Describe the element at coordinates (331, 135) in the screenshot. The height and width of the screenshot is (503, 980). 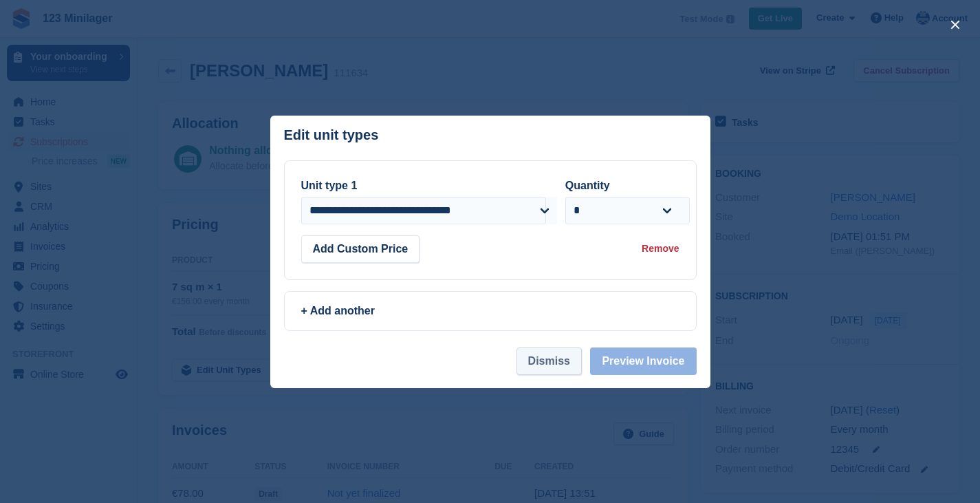
I see `p: Edit unit types` at that location.